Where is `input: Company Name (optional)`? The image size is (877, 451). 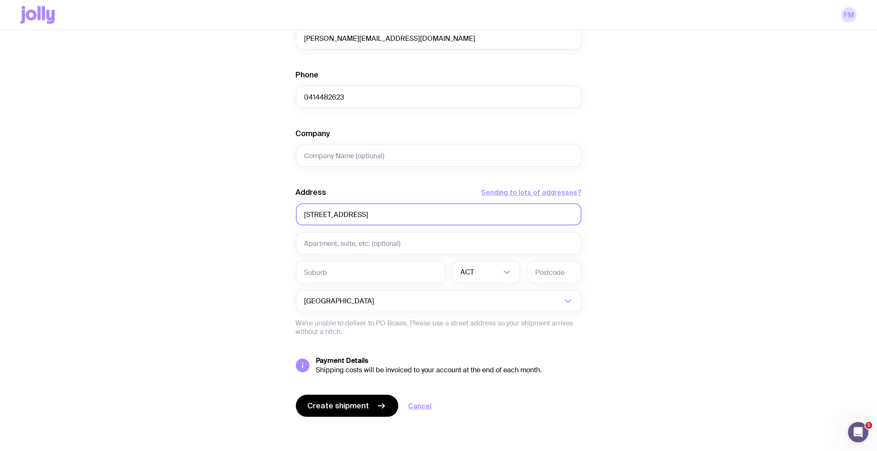 input: Company Name (optional) is located at coordinates (439, 156).